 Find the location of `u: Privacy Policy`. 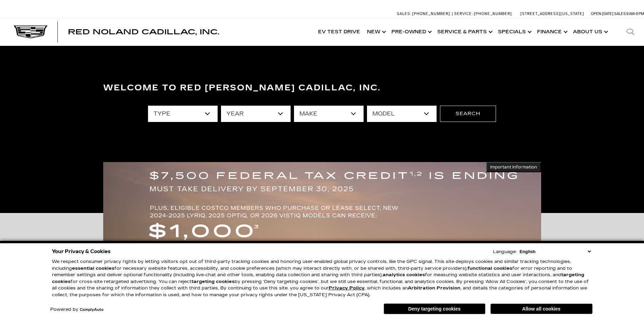

u: Privacy Policy is located at coordinates (347, 288).